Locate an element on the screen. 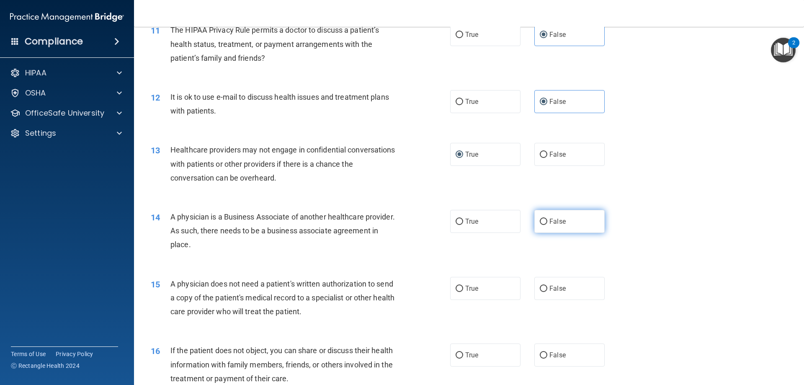 The width and height of the screenshot is (804, 385). span: 15 is located at coordinates (155, 284).